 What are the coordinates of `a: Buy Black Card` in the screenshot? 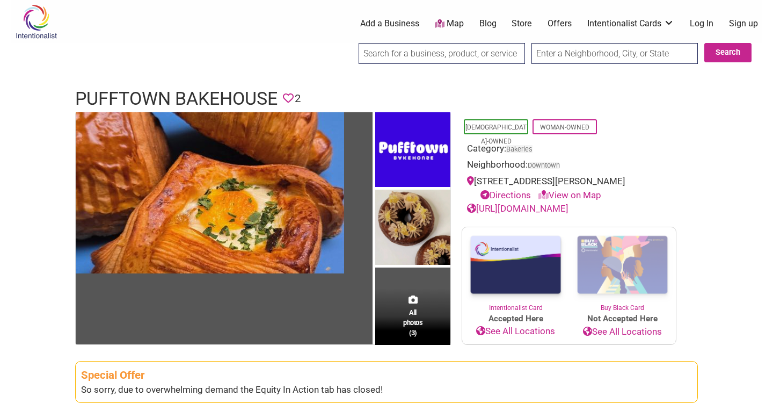 It's located at (622, 270).